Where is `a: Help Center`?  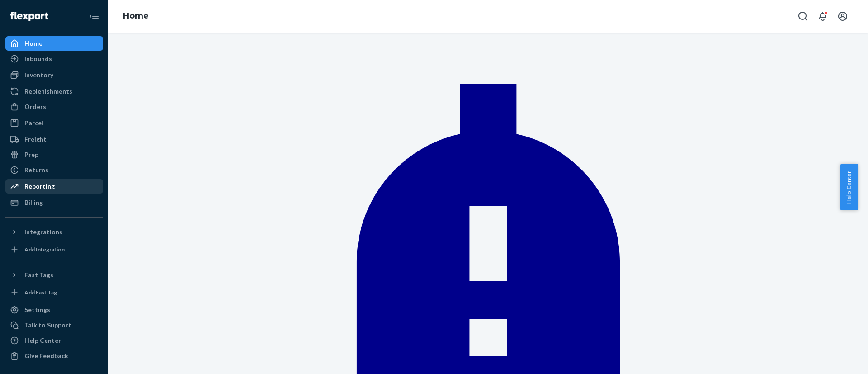
a: Help Center is located at coordinates (54, 341).